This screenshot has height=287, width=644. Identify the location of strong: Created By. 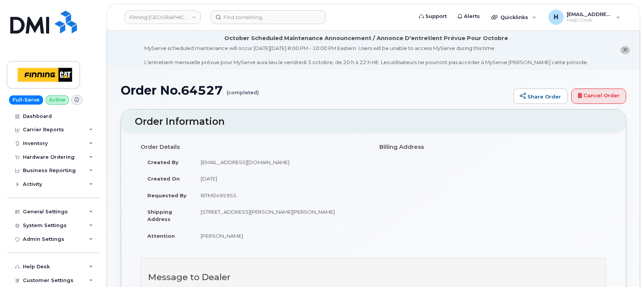
(163, 162).